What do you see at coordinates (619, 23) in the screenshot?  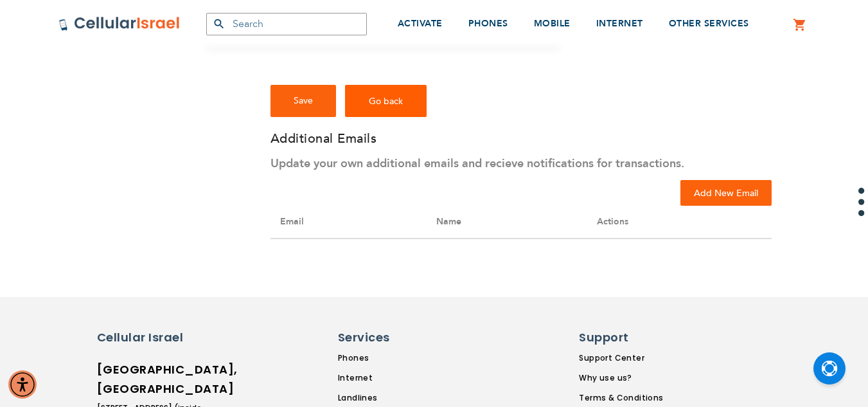 I see `span: INTERNET` at bounding box center [619, 23].